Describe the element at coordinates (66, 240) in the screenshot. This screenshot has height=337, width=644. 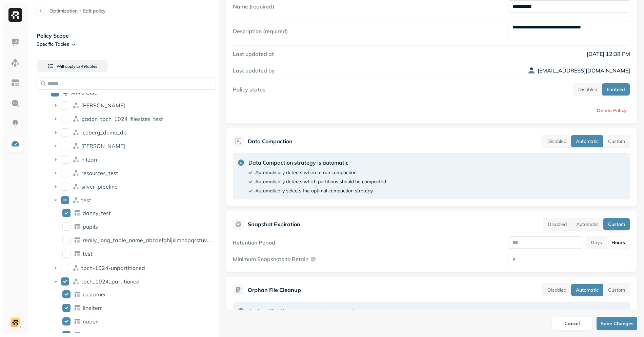
I see `button: really_long_table_name_abcdefghijklmnopqrstuvwxyz1234567890` at that location.